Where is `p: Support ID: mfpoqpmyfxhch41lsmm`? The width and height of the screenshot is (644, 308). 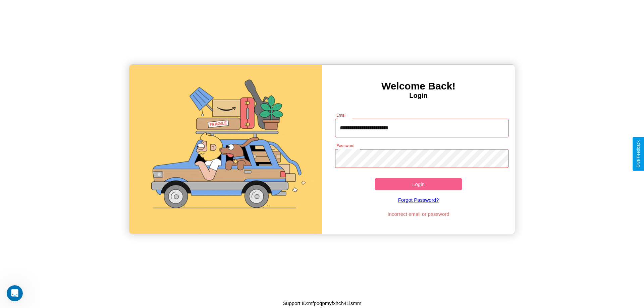 p: Support ID: mfpoqpmyfxhch41lsmm is located at coordinates (322, 303).